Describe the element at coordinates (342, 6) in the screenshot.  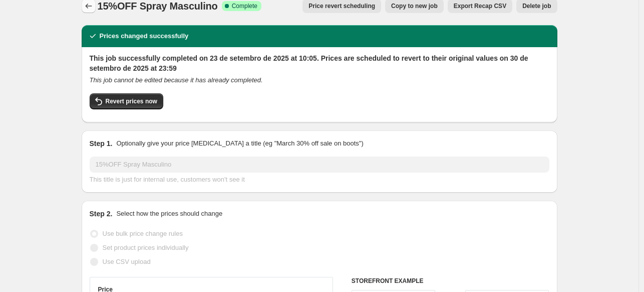
I see `span: Price revert scheduling` at that location.